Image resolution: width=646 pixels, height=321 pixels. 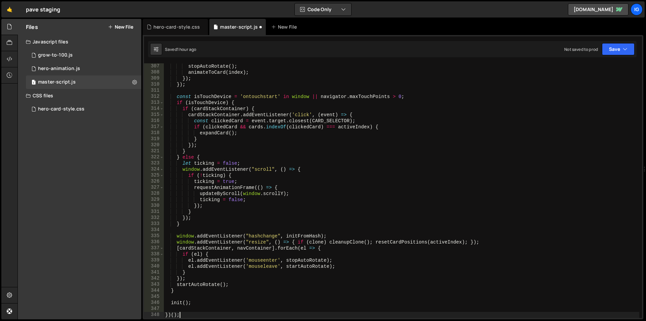 I want to click on div: 1 hour ago, so click(x=187, y=49).